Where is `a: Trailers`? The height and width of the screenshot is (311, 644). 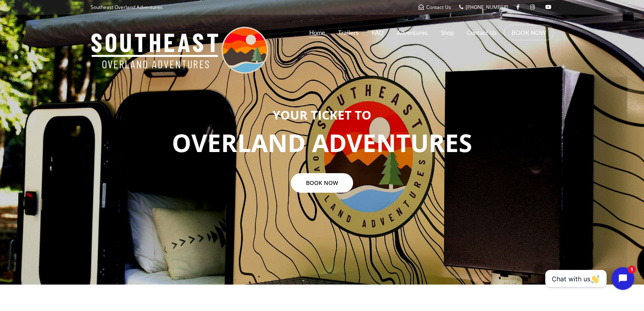
a: Trailers is located at coordinates (348, 33).